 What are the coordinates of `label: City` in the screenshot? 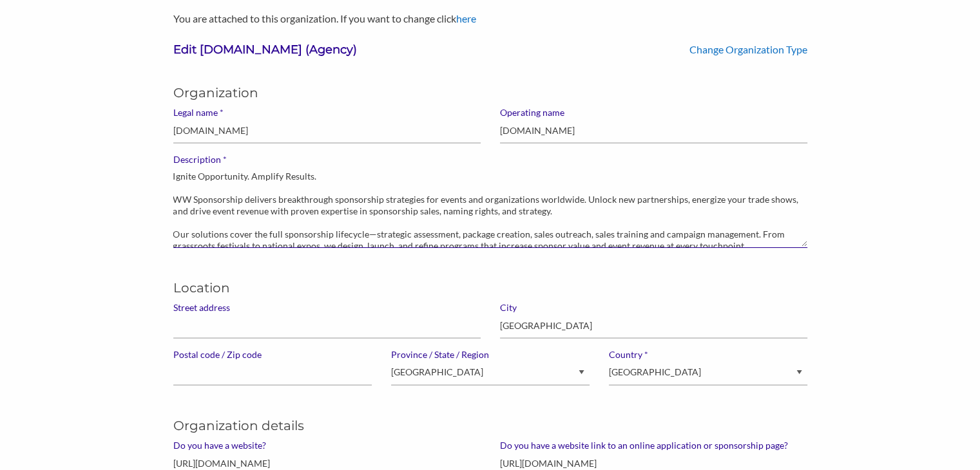 It's located at (653, 308).